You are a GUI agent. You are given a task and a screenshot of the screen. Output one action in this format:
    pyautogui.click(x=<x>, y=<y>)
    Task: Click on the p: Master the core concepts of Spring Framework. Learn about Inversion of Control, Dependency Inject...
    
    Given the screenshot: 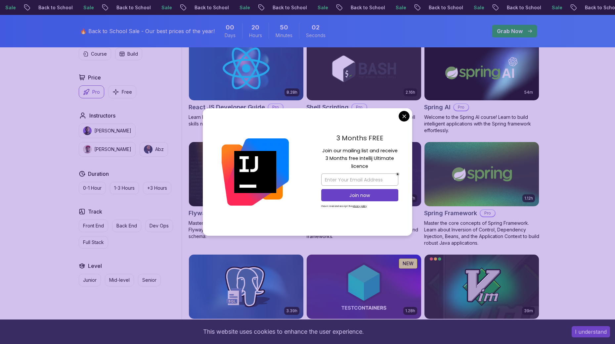 What is the action you would take?
    pyautogui.click(x=482, y=233)
    